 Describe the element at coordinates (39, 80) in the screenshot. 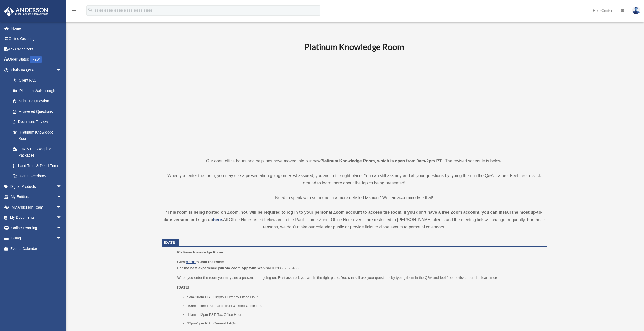

I see `a: Client FAQ` at that location.